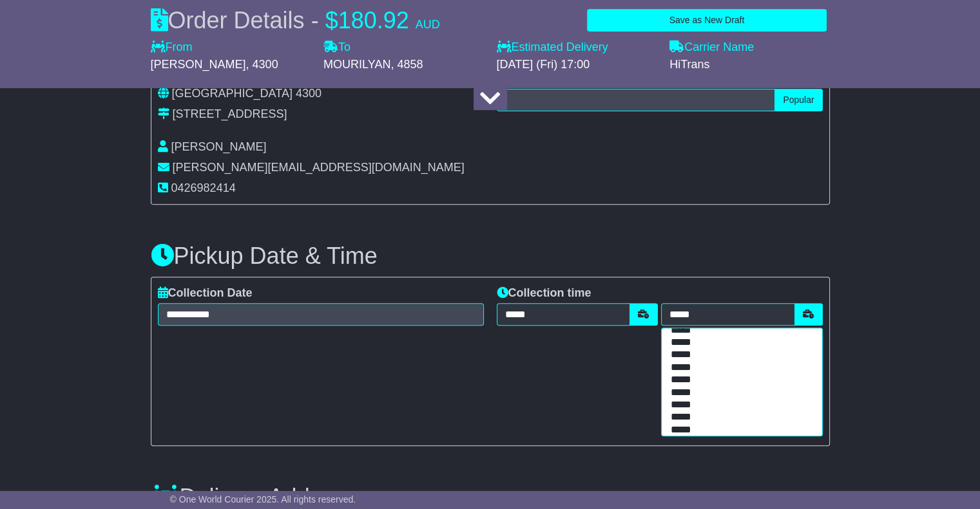 This screenshot has height=509, width=980. Describe the element at coordinates (544, 294) in the screenshot. I see `label: Collection time` at that location.